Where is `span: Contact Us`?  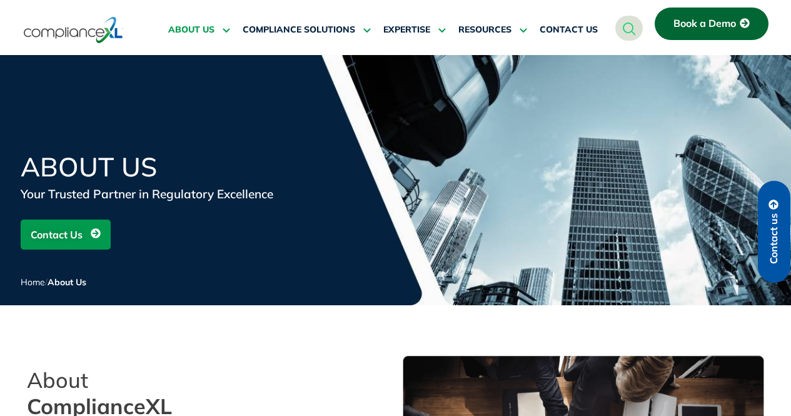 span: Contact Us is located at coordinates (56, 234).